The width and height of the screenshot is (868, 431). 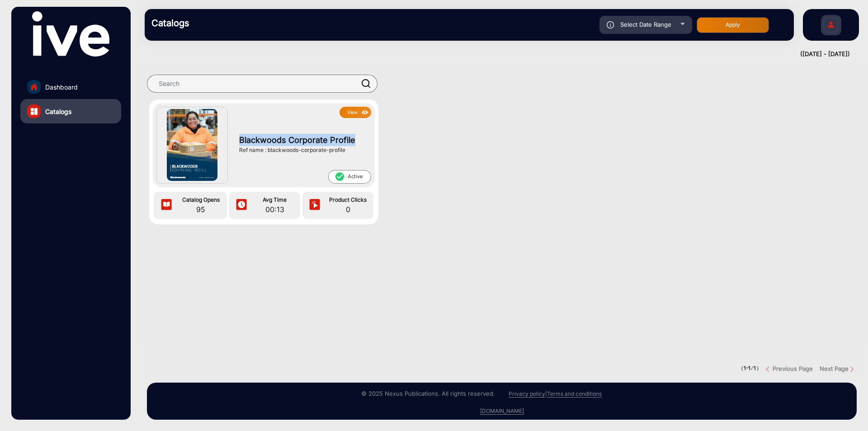 I want to click on div: Ref name : blackwoods-corporate-profile, so click(x=302, y=150).